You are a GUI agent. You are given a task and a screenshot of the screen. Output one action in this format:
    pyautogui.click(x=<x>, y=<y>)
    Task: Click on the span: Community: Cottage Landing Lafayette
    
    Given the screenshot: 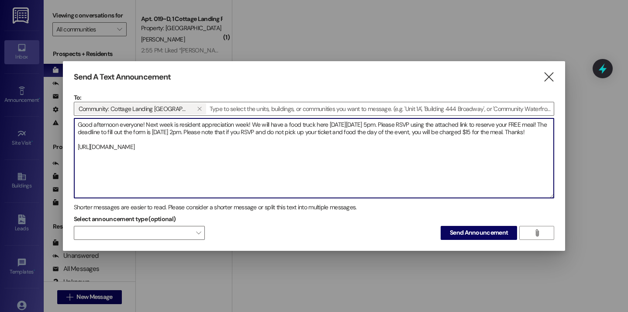 What is the action you would take?
    pyautogui.click(x=134, y=109)
    